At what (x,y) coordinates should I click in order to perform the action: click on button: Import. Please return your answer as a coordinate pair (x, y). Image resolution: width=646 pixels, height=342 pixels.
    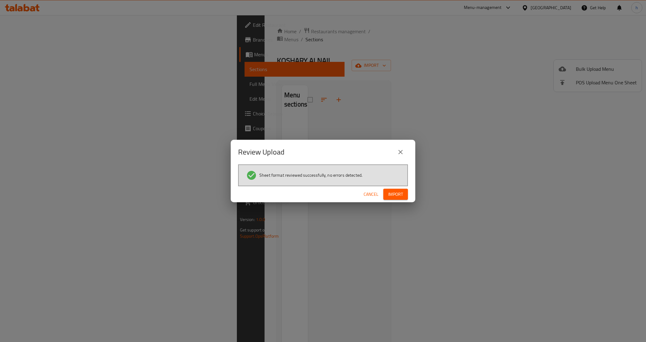
    Looking at the image, I should click on (395, 194).